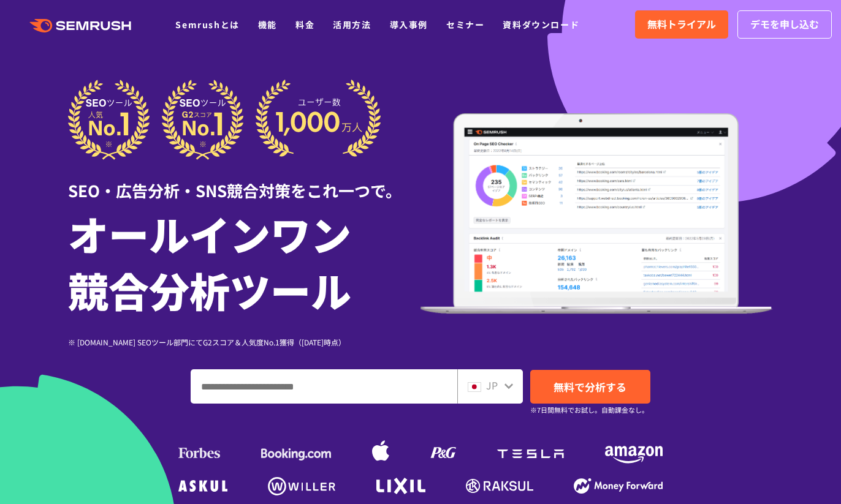 The image size is (841, 504). Describe the element at coordinates (244, 262) in the screenshot. I see `h1: オールインワン 競合分析ツール` at that location.